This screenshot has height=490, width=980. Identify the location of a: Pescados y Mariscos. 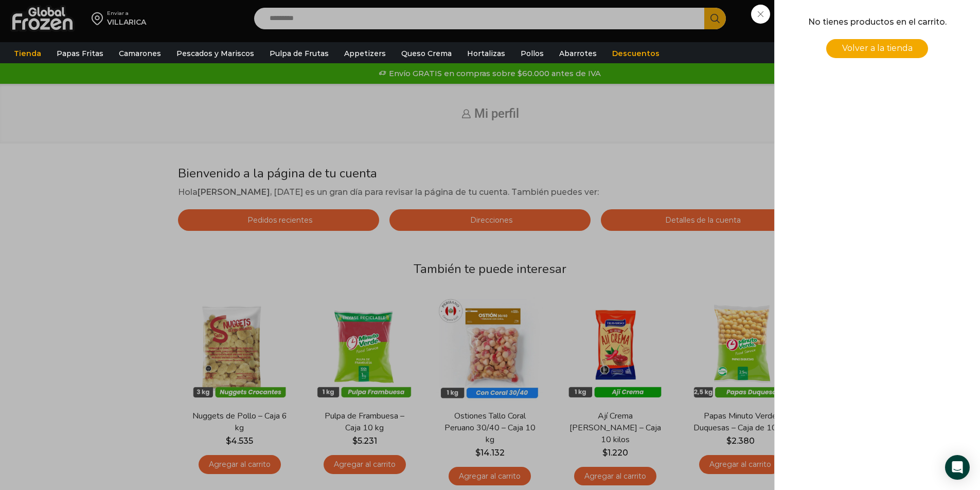
(215, 53).